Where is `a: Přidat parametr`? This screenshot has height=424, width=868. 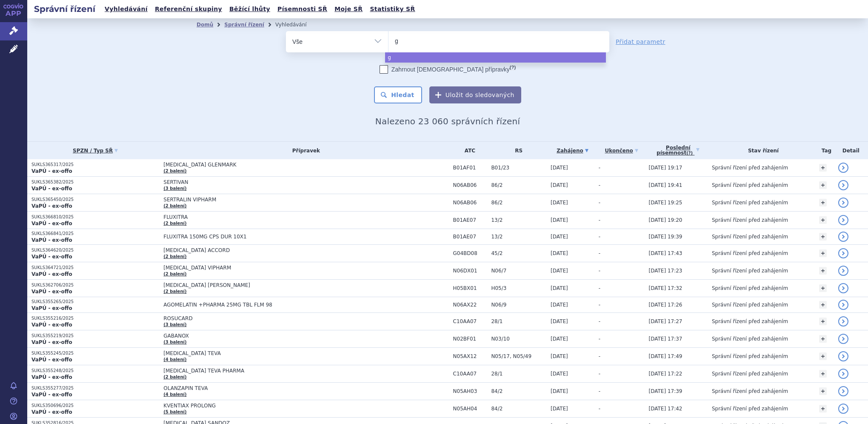
a: Přidat parametr is located at coordinates (640, 42).